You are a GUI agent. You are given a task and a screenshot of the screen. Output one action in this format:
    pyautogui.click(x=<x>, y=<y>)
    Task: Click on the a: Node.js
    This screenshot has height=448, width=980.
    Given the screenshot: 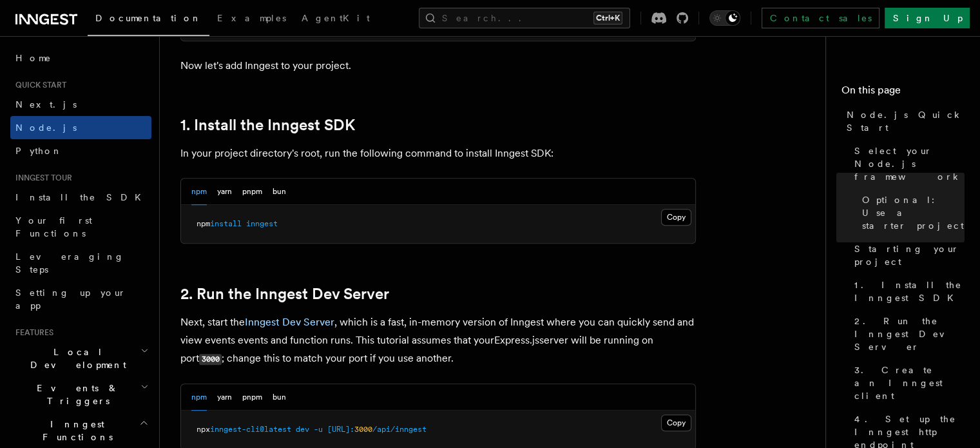 What is the action you would take?
    pyautogui.click(x=80, y=128)
    